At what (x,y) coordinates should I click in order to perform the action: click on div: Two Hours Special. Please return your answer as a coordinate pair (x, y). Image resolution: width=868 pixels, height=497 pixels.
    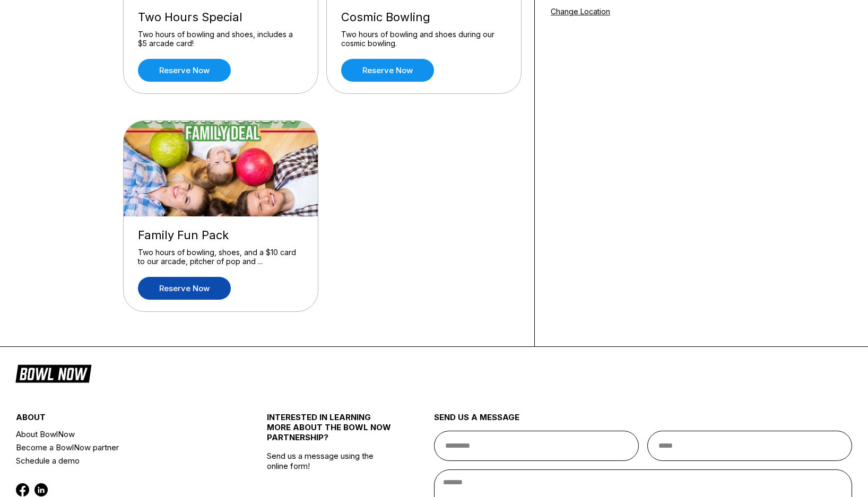
    Looking at the image, I should click on (221, 17).